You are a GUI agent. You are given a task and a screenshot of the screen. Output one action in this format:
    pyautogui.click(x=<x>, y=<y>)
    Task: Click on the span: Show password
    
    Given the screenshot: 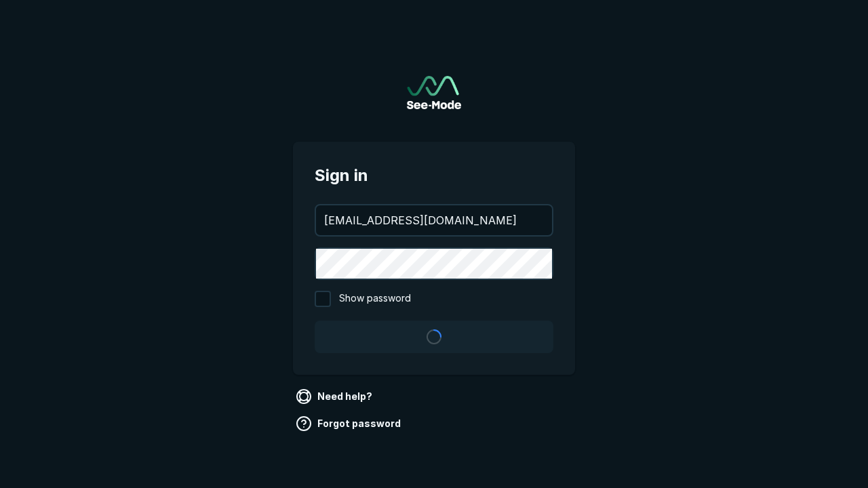 What is the action you would take?
    pyautogui.click(x=375, y=299)
    